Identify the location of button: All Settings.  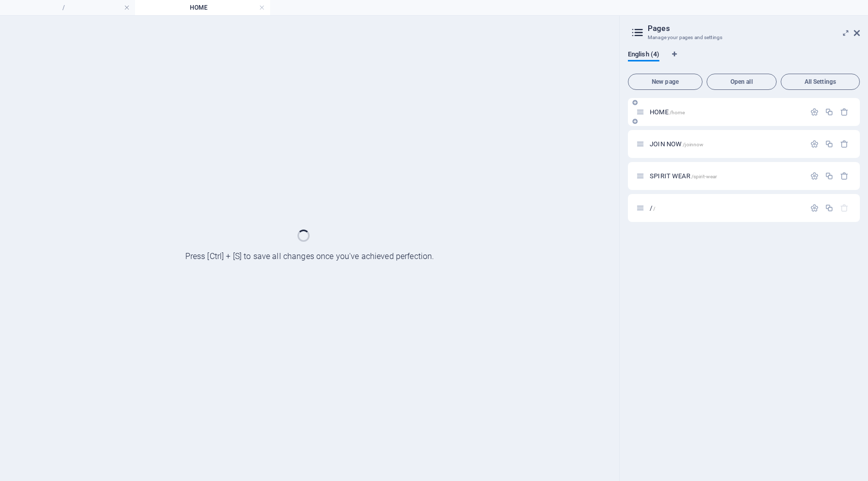
(820, 82).